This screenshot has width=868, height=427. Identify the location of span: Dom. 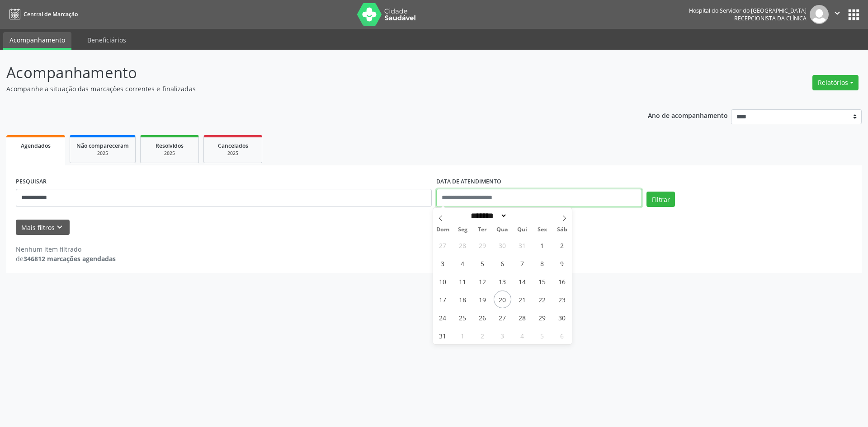
(443, 230).